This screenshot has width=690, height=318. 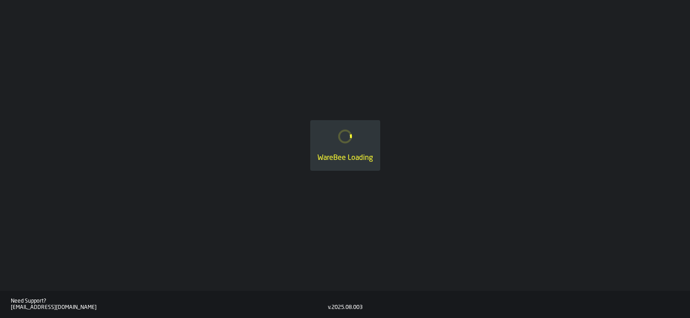 What do you see at coordinates (347, 308) in the screenshot?
I see `div: 2025.08.003` at bounding box center [347, 308].